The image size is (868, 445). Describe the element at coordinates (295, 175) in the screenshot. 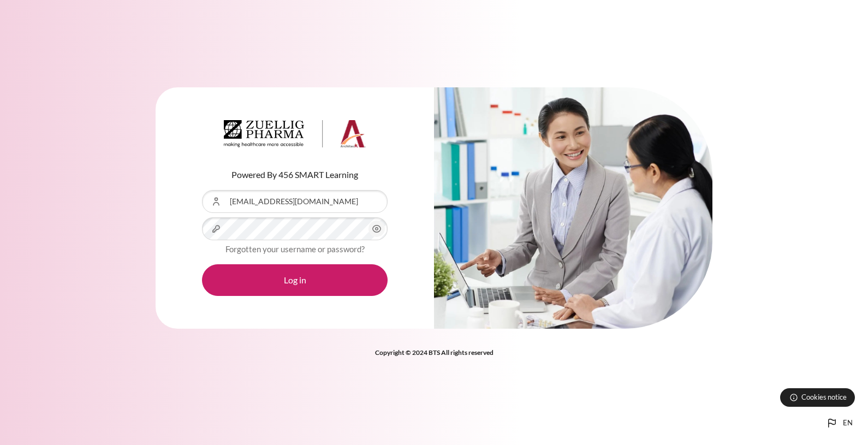

I see `p: Powered By 456 SMART Learning` at that location.